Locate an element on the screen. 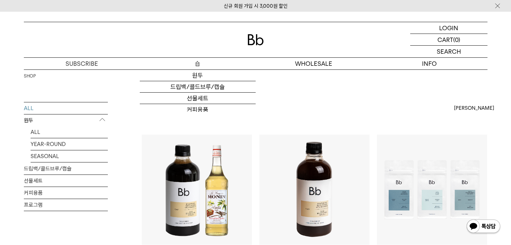 The width and height of the screenshot is (511, 245). p: INFO is located at coordinates (429, 63).